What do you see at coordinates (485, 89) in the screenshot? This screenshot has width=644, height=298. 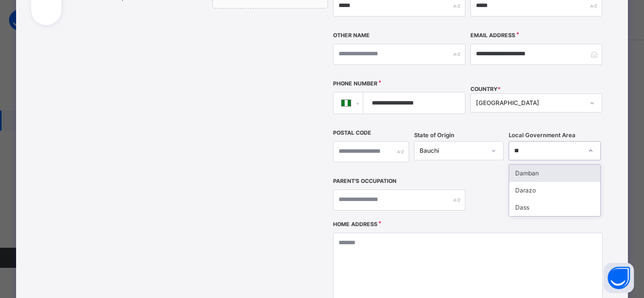 I see `span: COUNTRY` at bounding box center [485, 89].